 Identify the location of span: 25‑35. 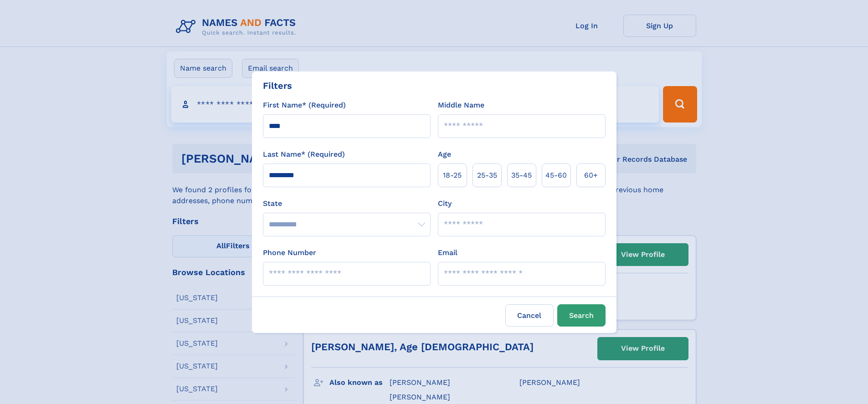
(487, 175).